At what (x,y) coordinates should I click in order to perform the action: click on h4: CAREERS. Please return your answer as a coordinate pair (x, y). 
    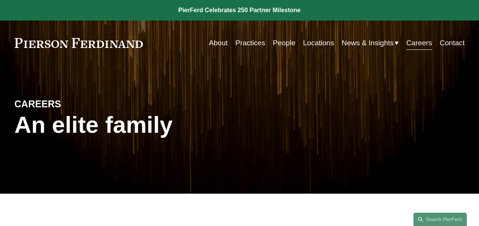
    Looking at the image, I should click on (71, 104).